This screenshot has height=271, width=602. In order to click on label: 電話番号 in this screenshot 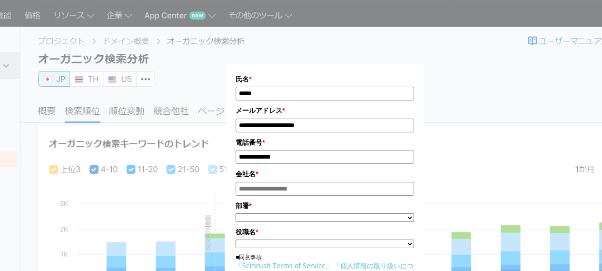, I will do `click(324, 142)`.